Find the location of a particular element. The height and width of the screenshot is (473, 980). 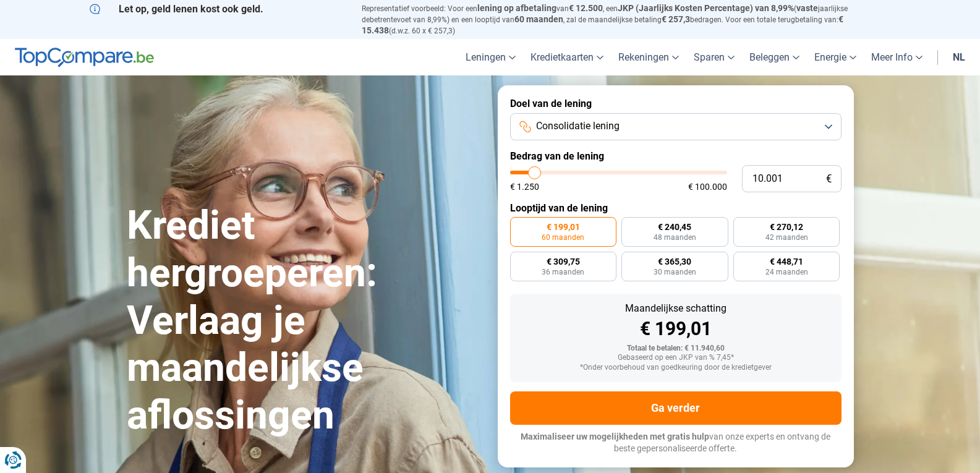

span: € 12.500 is located at coordinates (585, 8).